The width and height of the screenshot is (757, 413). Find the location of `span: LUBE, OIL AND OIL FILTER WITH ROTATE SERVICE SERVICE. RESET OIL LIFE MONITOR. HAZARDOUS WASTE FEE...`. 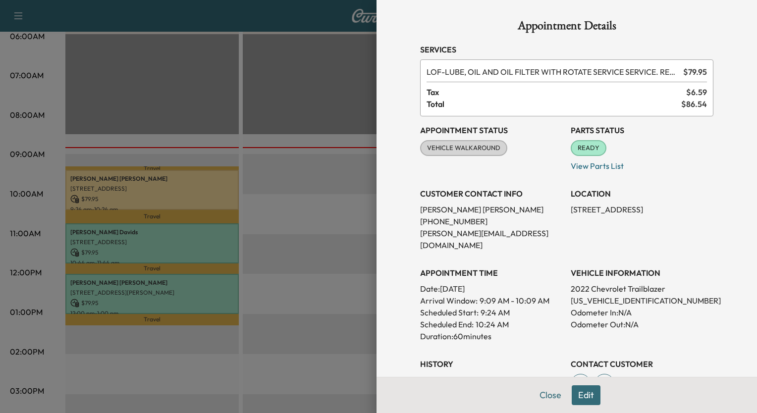

span: LUBE, OIL AND OIL FILTER WITH ROTATE SERVICE SERVICE. RESET OIL LIFE MONITOR. HAZARDOUS WASTE FEE... is located at coordinates (553, 72).